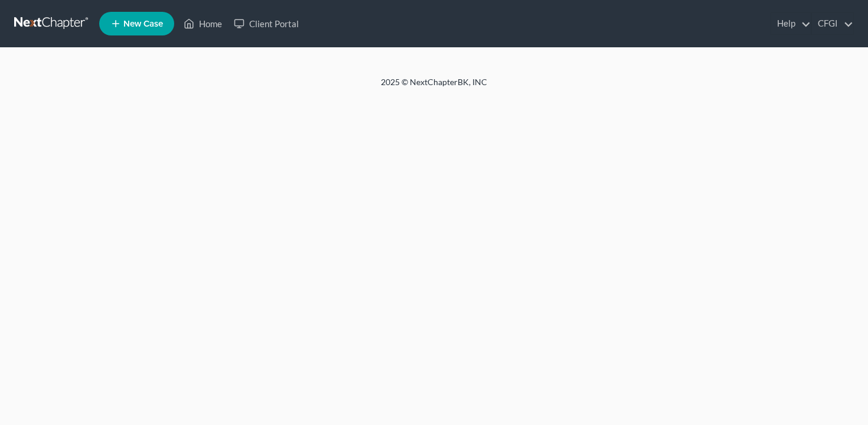 Image resolution: width=868 pixels, height=425 pixels. I want to click on a: CFGI, so click(832, 23).